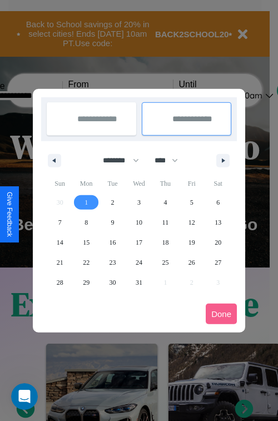 The height and width of the screenshot is (421, 278). Describe the element at coordinates (138, 262) in the screenshot. I see `button: 24` at that location.